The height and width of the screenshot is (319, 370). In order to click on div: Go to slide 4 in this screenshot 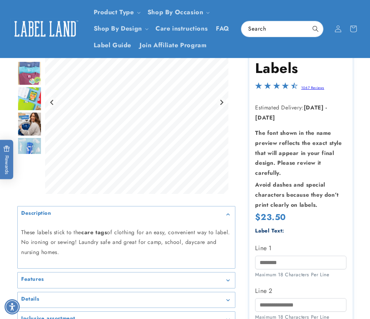, I will do `click(30, 73)`.